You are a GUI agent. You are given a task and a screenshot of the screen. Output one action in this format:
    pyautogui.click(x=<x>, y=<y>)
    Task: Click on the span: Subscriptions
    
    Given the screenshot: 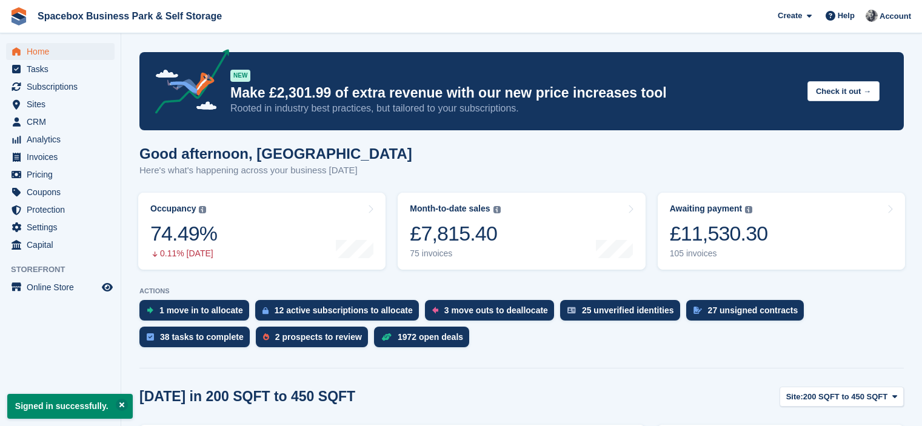 What is the action you would take?
    pyautogui.click(x=63, y=87)
    